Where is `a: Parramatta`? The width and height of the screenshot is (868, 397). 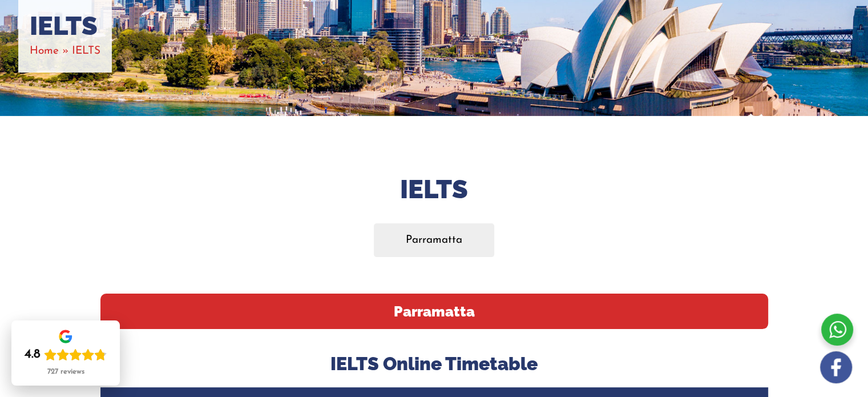 a: Parramatta is located at coordinates (434, 240).